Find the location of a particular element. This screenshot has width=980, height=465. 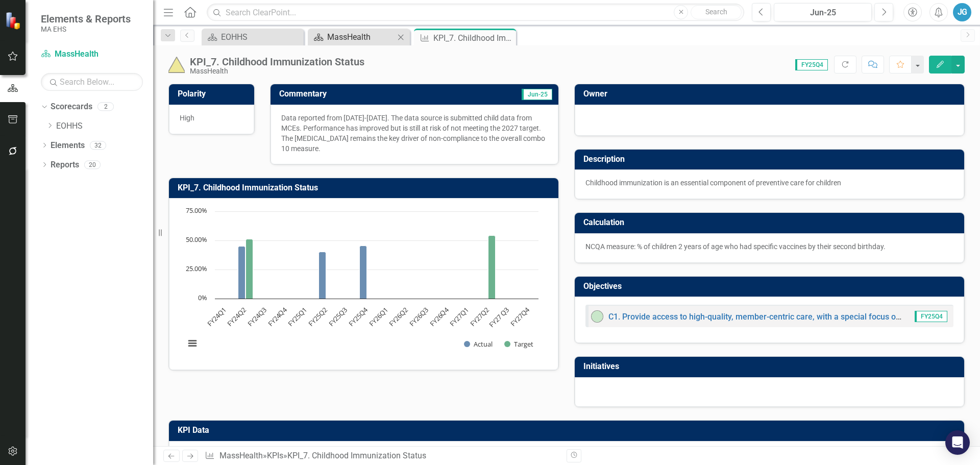

button: JG is located at coordinates (962, 12).